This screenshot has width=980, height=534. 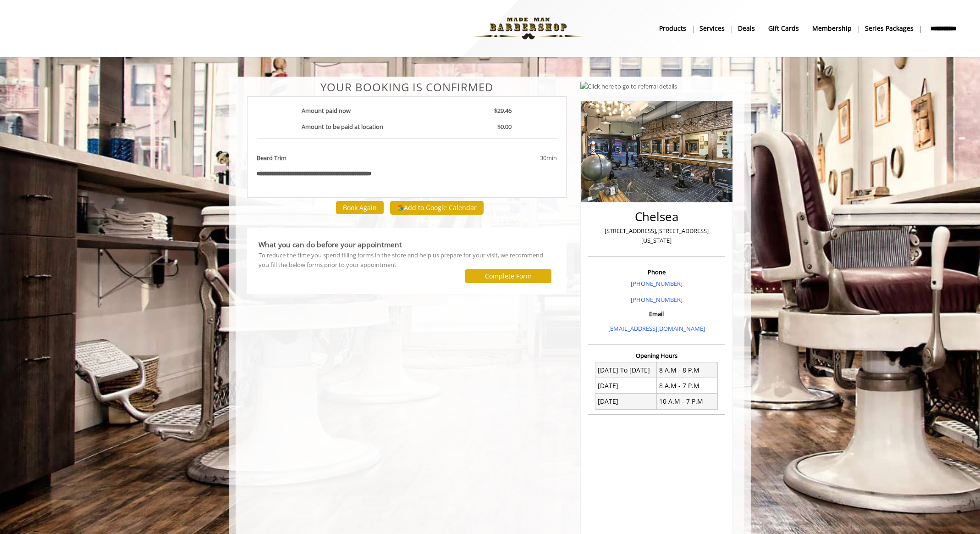 What do you see at coordinates (360, 207) in the screenshot?
I see `button: Book Again` at bounding box center [360, 207].